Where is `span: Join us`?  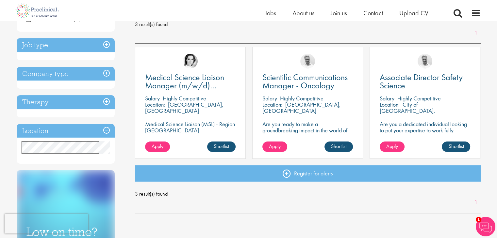
span: Join us is located at coordinates (339, 13).